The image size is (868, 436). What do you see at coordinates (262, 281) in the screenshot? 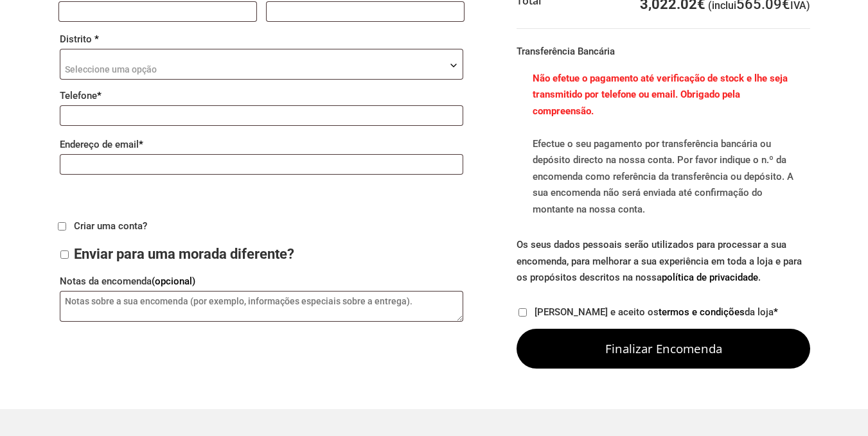
I see `label: Notas da encomenda` at bounding box center [262, 281].